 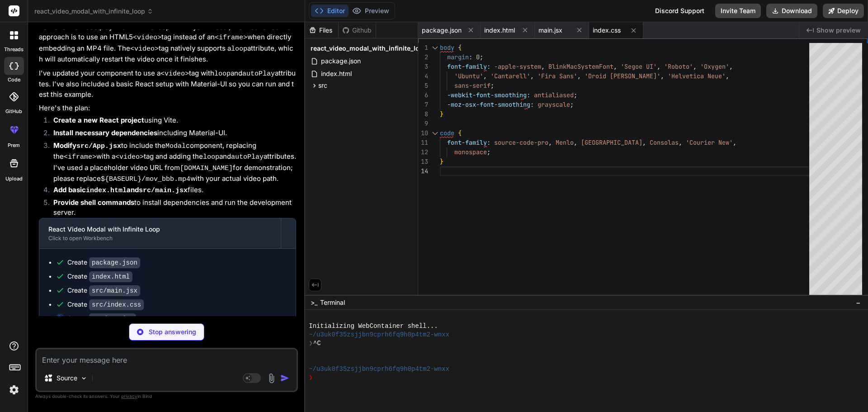 I want to click on span: Menlo, so click(x=565, y=143).